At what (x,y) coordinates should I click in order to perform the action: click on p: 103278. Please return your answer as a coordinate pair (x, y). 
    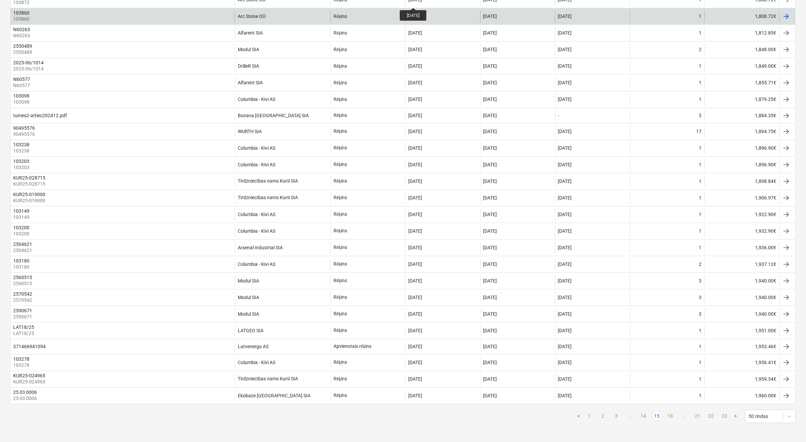
    Looking at the image, I should click on (22, 365).